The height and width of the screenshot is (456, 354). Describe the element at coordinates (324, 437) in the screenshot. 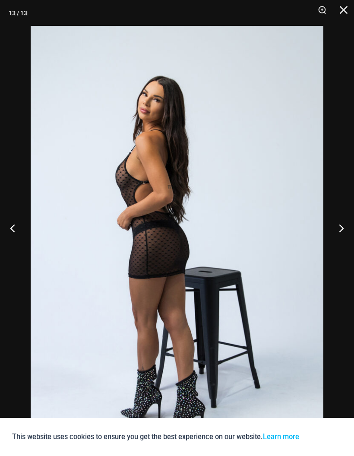

I see `button: Accept` at that location.